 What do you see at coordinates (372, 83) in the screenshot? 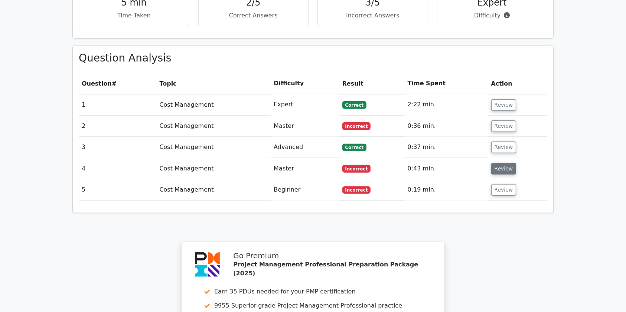
I see `th: Result` at bounding box center [372, 83].